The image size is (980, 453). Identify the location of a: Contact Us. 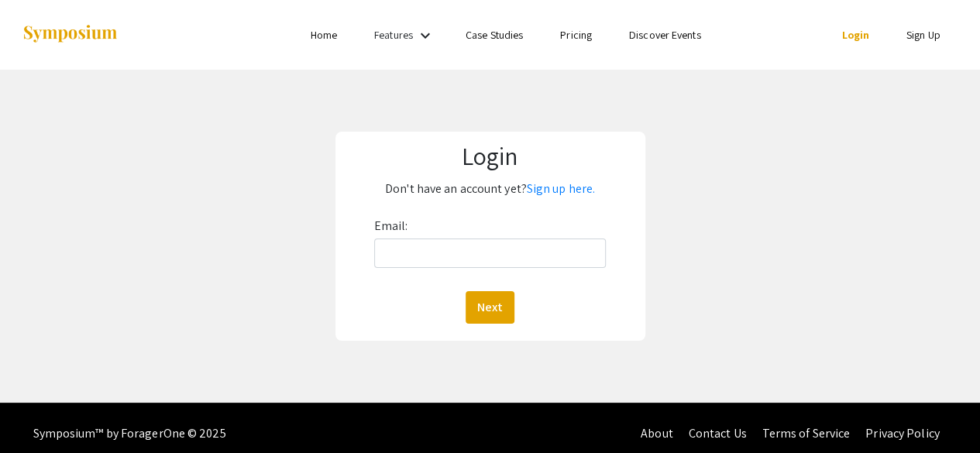
(717, 432).